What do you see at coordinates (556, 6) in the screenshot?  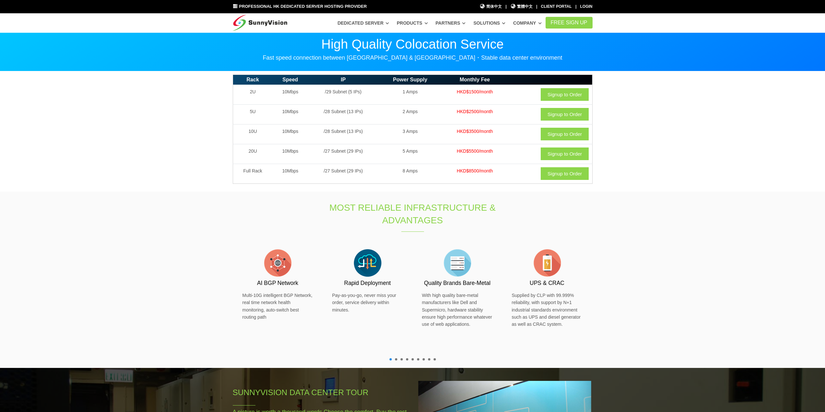 I see `a: Client Portal` at bounding box center [556, 6].